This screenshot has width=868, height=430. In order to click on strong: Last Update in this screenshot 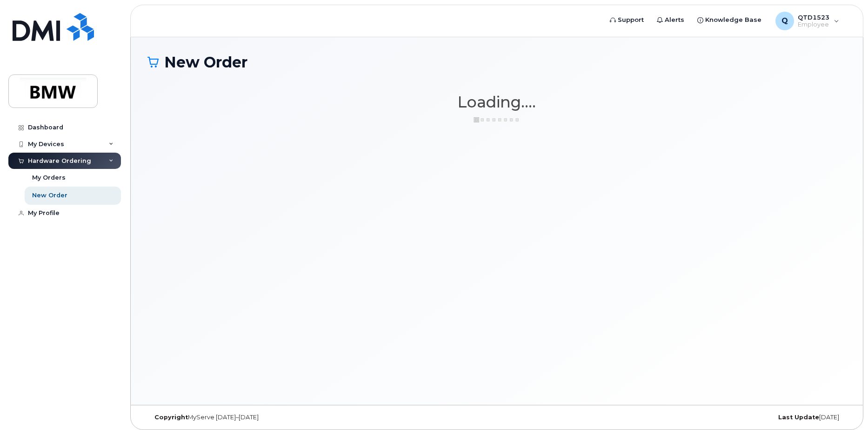, I will do `click(799, 417)`.